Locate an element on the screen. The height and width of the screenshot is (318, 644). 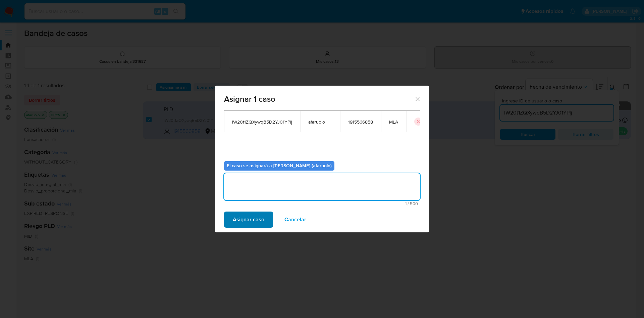
button: Cerrar ventana is located at coordinates (418, 99).